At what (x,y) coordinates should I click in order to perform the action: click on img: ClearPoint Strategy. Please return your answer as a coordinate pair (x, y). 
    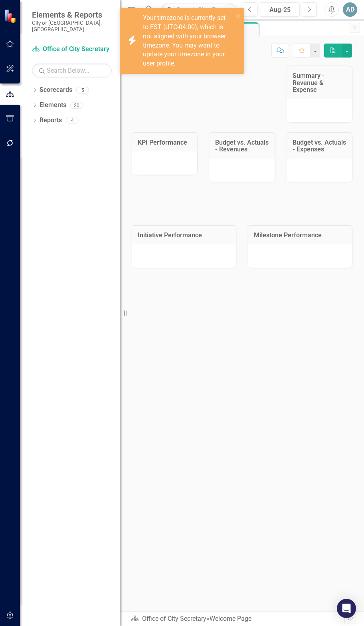
    Looking at the image, I should click on (11, 16).